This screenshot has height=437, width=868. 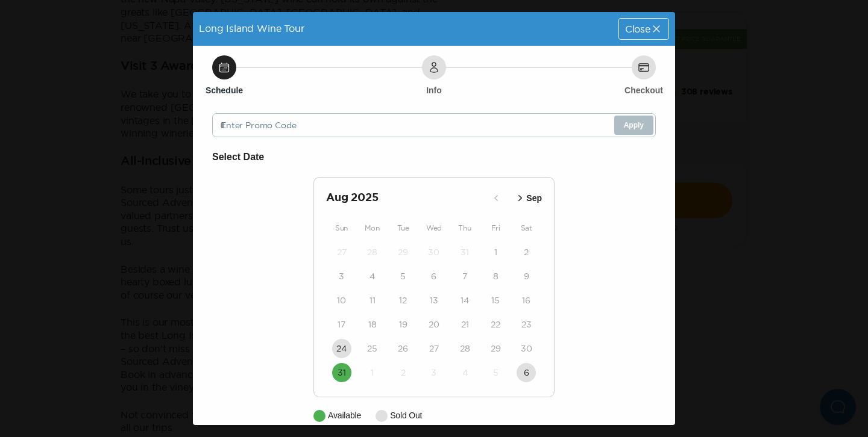 I want to click on div: Wed, so click(x=433, y=228).